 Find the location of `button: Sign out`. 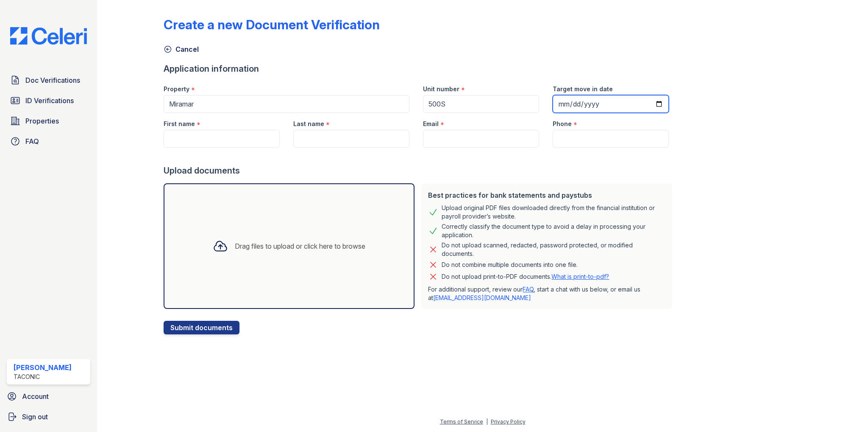

button: Sign out is located at coordinates (48, 417).